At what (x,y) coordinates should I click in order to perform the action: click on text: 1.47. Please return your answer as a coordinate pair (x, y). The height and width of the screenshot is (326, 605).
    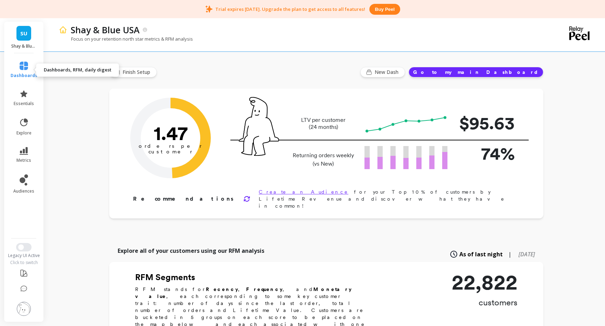
    Looking at the image, I should click on (171, 133).